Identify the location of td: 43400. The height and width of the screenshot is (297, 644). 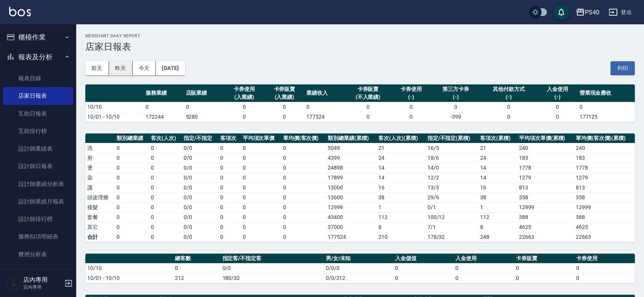
(351, 217).